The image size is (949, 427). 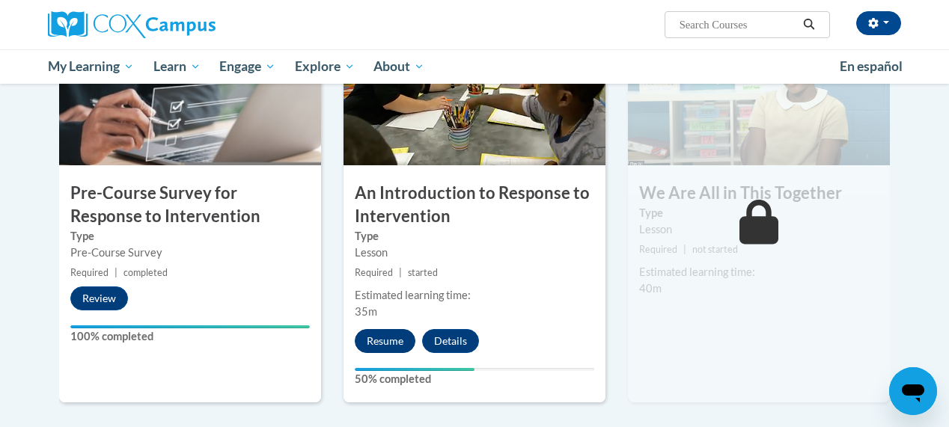 What do you see at coordinates (871, 66) in the screenshot?
I see `span: En español` at bounding box center [871, 66].